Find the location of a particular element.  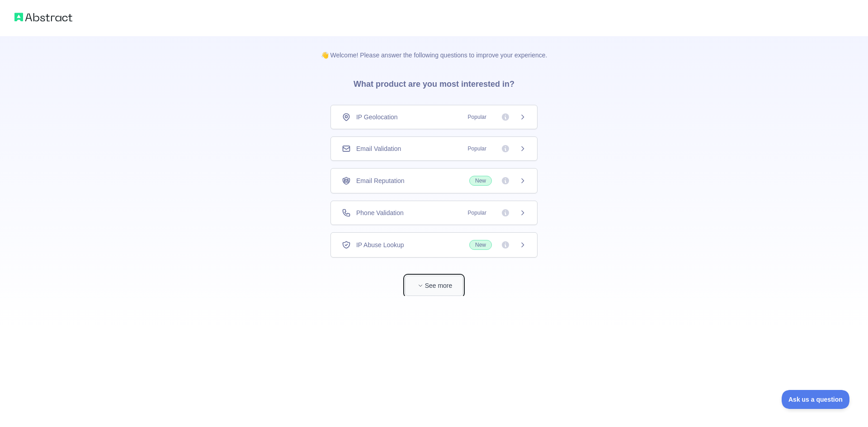

span: Phone Validation is located at coordinates (380, 213).